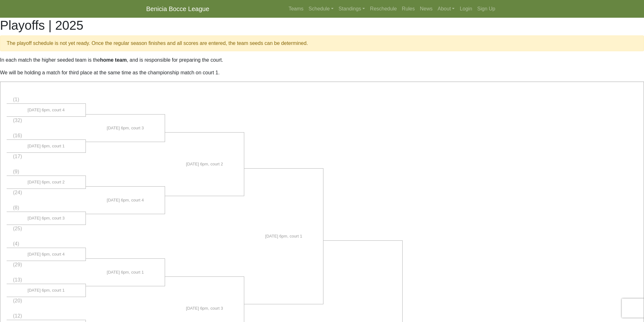 This screenshot has height=322, width=644. What do you see at coordinates (16, 100) in the screenshot?
I see `span: (1)` at bounding box center [16, 100].